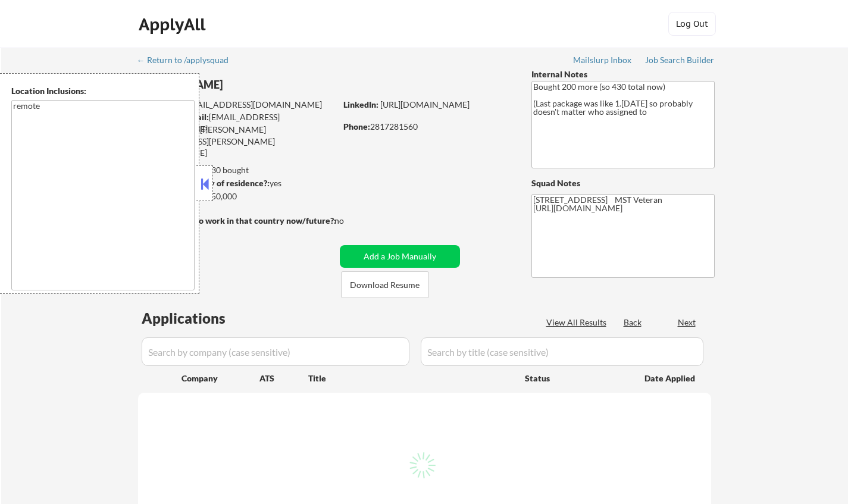 Image resolution: width=848 pixels, height=504 pixels. Describe the element at coordinates (236, 196) in the screenshot. I see `div: $150,000` at that location.